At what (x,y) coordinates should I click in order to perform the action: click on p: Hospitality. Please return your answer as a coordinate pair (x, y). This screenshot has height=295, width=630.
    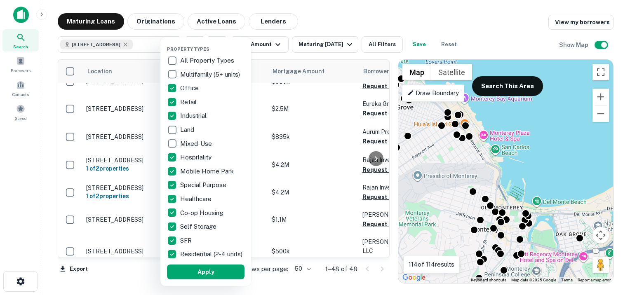
    Looking at the image, I should click on (197, 158).